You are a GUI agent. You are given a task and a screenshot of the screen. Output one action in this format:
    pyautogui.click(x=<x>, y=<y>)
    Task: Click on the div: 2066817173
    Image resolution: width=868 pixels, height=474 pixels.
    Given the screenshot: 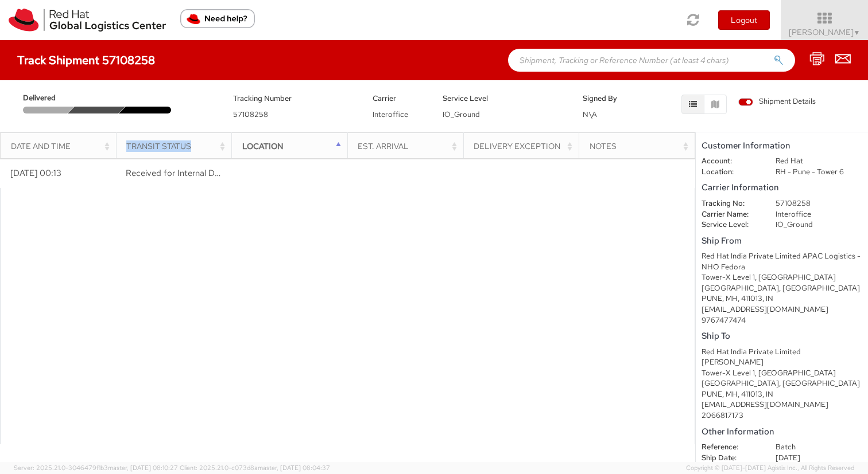 What is the action you would take?
    pyautogui.click(x=782, y=416)
    